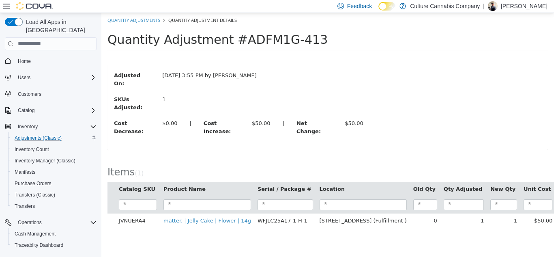  I want to click on span: Items, so click(19, 159).